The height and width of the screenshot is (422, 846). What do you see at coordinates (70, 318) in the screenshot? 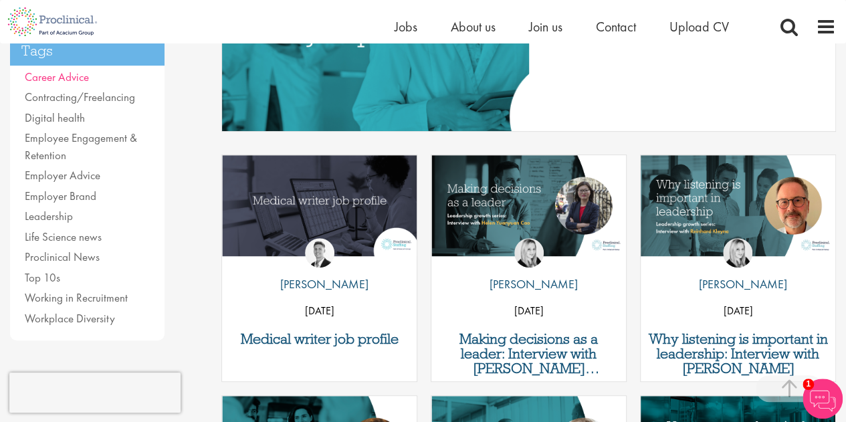
I see `a: Workplace Diversity` at bounding box center [70, 318].